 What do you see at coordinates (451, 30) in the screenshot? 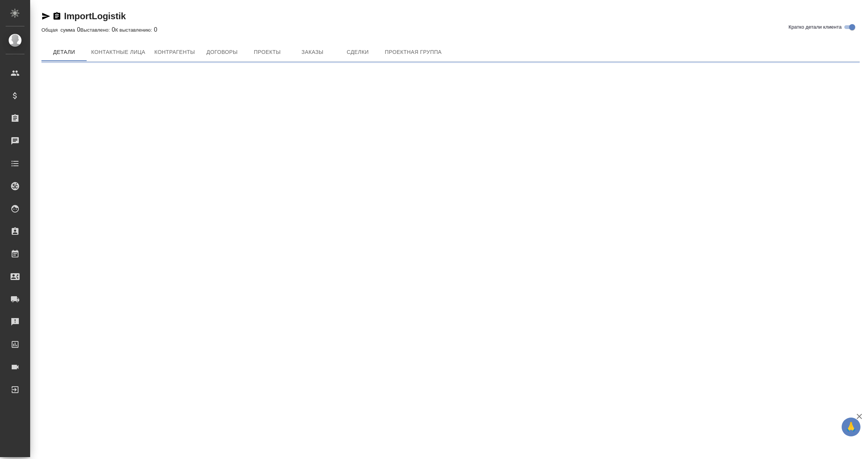
I see `div: 0 0 0` at bounding box center [451, 30].